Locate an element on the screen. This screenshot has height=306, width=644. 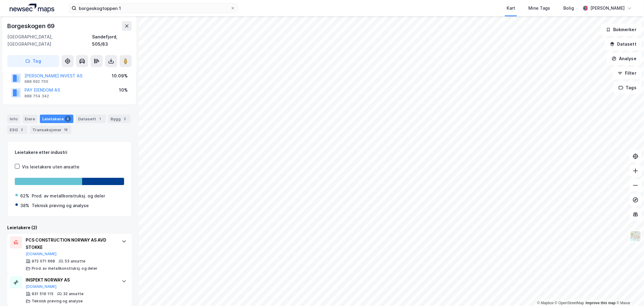
div: Vis leietakere uten ansatte is located at coordinates (51, 167).